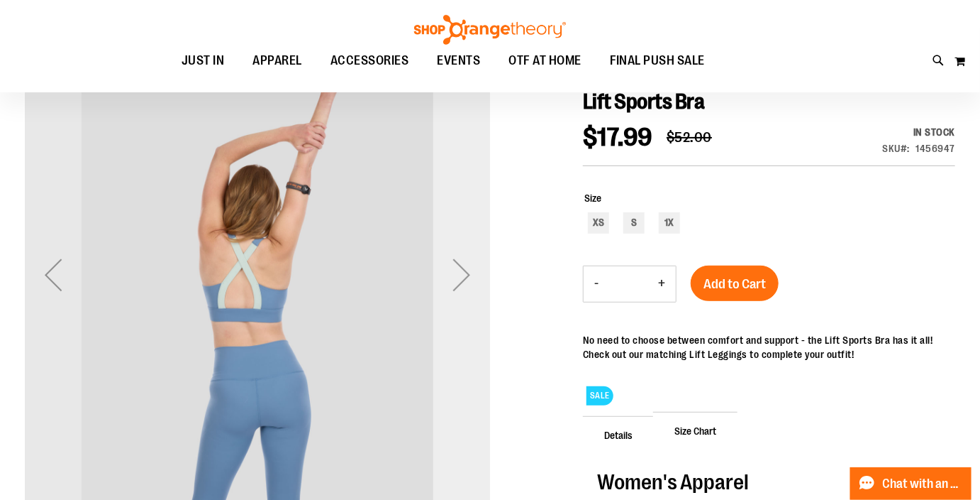 This screenshot has height=500, width=980. I want to click on div: No need to choose between comfort and support - the Lift Sports Bra has it all! Check out our mat..., so click(769, 347).